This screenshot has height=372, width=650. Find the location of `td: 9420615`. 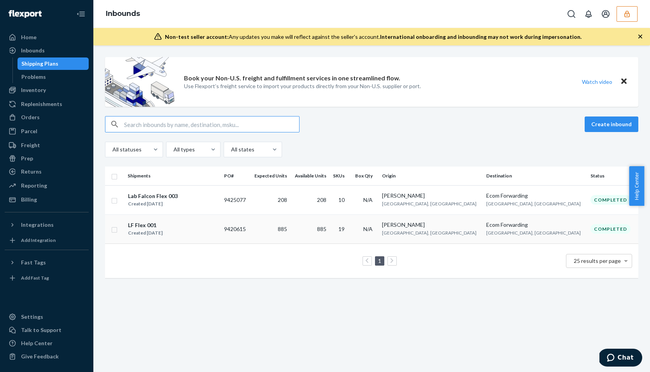

td: 9420615 is located at coordinates (235, 229).